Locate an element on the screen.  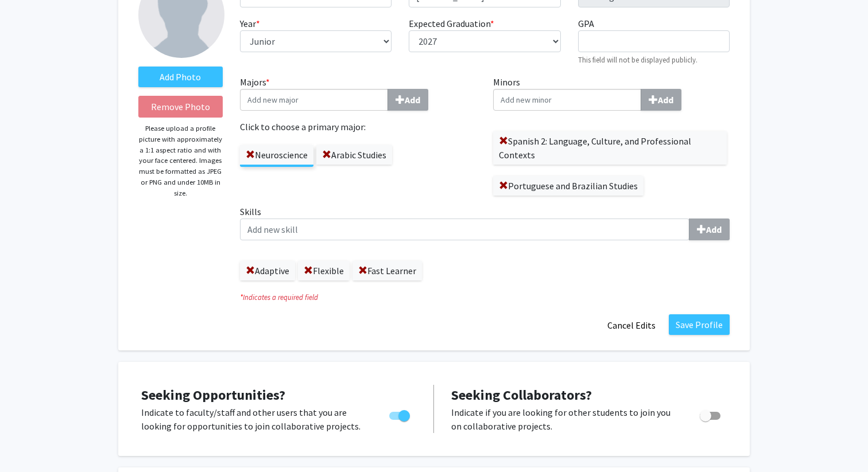
label: Click to choose a primary major: is located at coordinates (358, 127).